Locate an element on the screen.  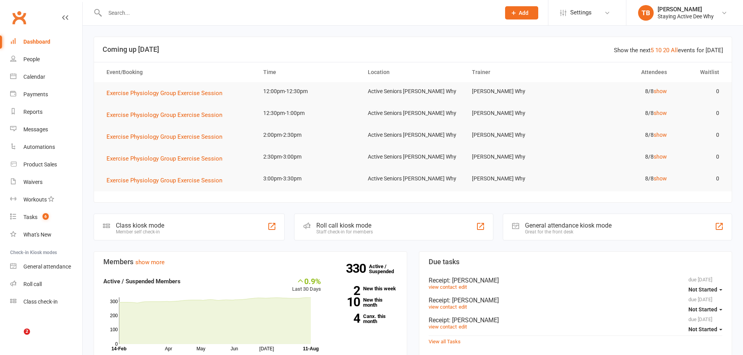
a: Waivers is located at coordinates (46, 182).